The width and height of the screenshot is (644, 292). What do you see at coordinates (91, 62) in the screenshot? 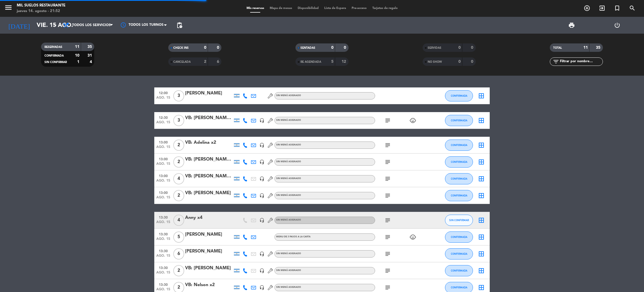
I see `strong: 4` at bounding box center [91, 62].